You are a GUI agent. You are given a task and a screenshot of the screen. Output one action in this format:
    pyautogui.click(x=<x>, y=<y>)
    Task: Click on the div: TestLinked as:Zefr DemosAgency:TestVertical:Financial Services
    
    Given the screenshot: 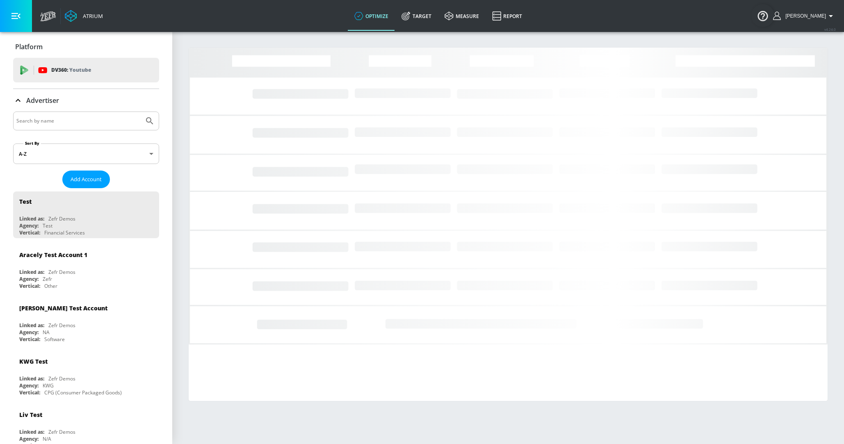 What is the action you would take?
    pyautogui.click(x=86, y=215)
    